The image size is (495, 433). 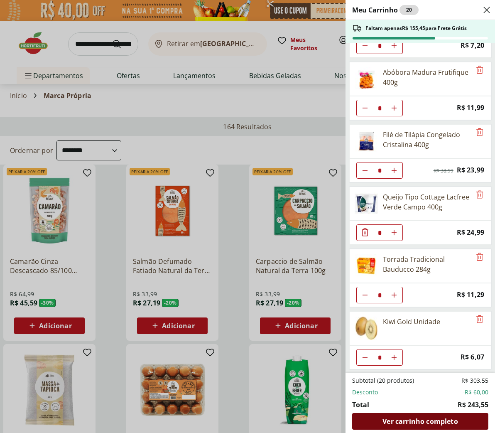 I want to click on span: Subtotal (20 produtos), so click(x=383, y=380).